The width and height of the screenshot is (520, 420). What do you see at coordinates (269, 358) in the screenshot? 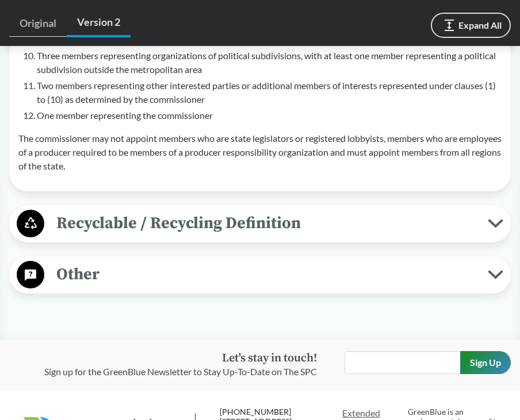
I see `strong: Let's stay in touch!` at bounding box center [269, 358].